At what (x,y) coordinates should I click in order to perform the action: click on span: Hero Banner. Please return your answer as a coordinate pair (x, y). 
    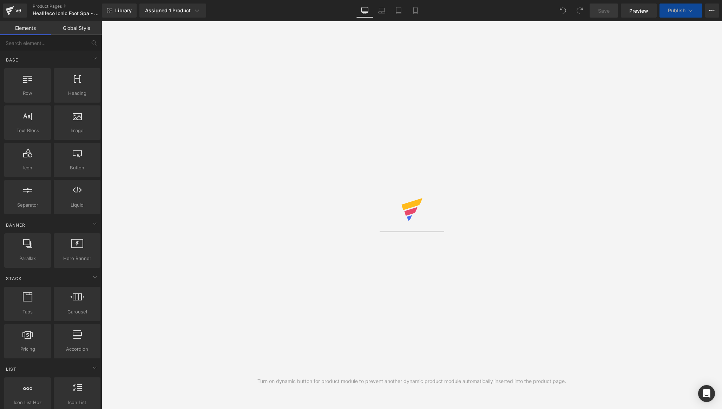
    Looking at the image, I should click on (77, 258).